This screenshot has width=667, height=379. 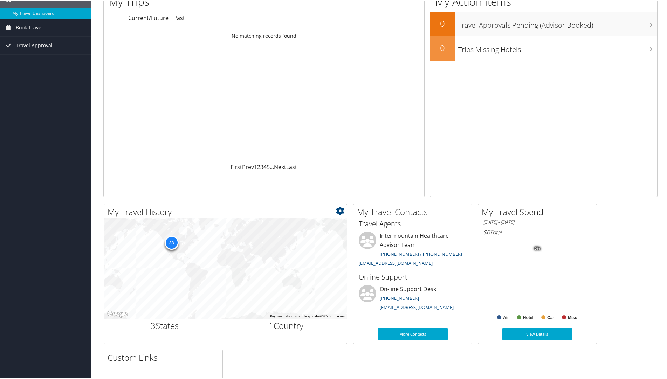 What do you see at coordinates (117, 314) in the screenshot?
I see `img: Google` at bounding box center [117, 314].